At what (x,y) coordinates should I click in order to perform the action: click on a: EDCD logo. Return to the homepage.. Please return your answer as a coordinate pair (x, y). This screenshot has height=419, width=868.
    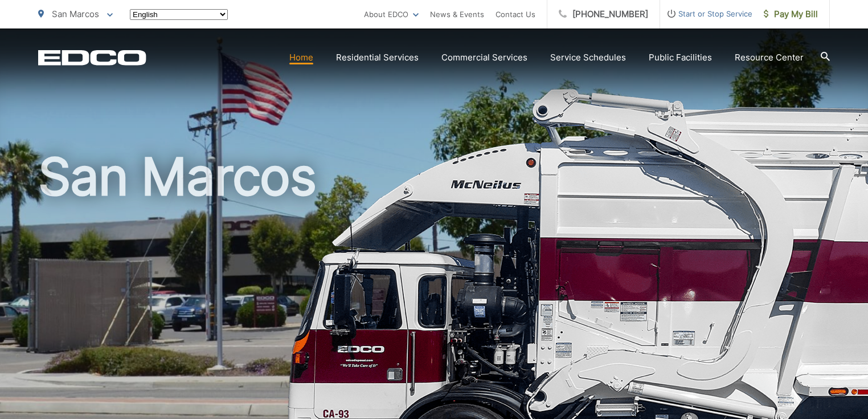
    Looking at the image, I should click on (92, 58).